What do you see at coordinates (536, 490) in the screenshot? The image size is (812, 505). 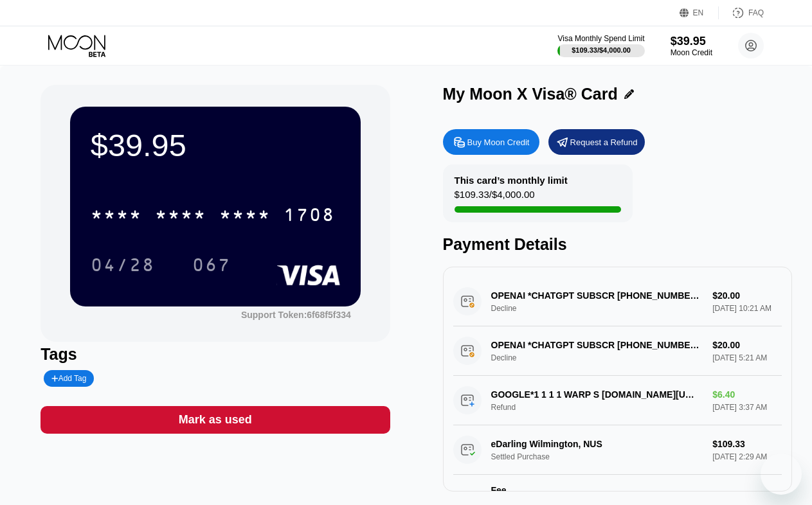 I see `div: Fee` at bounding box center [536, 490].